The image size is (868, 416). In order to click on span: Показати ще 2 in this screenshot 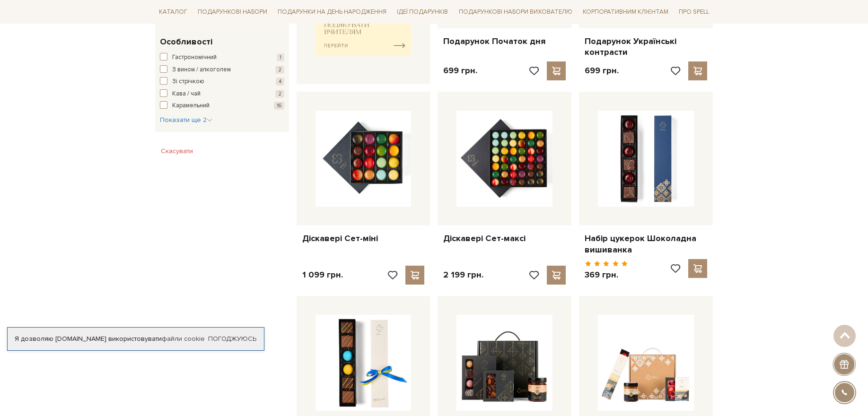, I will do `click(186, 120)`.